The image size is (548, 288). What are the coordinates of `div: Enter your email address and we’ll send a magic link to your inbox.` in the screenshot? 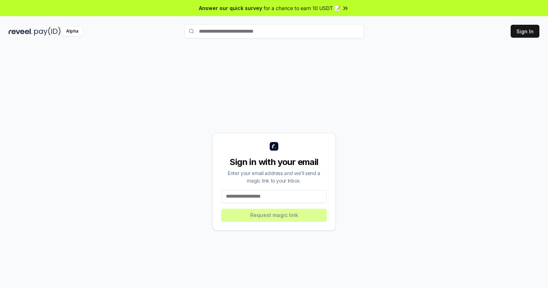 It's located at (274, 177).